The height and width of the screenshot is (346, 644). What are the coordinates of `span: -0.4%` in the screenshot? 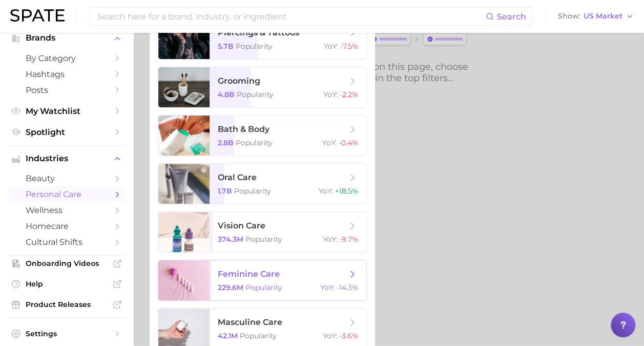 It's located at (349, 142).